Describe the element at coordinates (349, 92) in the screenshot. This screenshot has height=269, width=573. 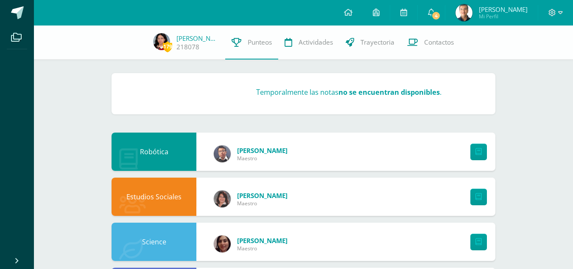
I see `h3: Temporalmente las notas .` at that location.